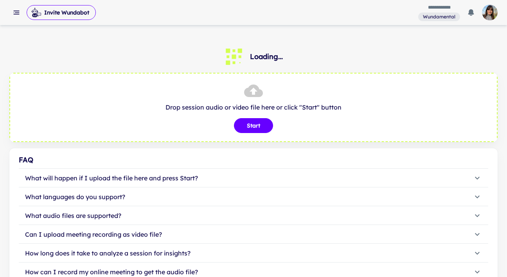  Describe the element at coordinates (439, 17) in the screenshot. I see `span: Wundamental` at that location.